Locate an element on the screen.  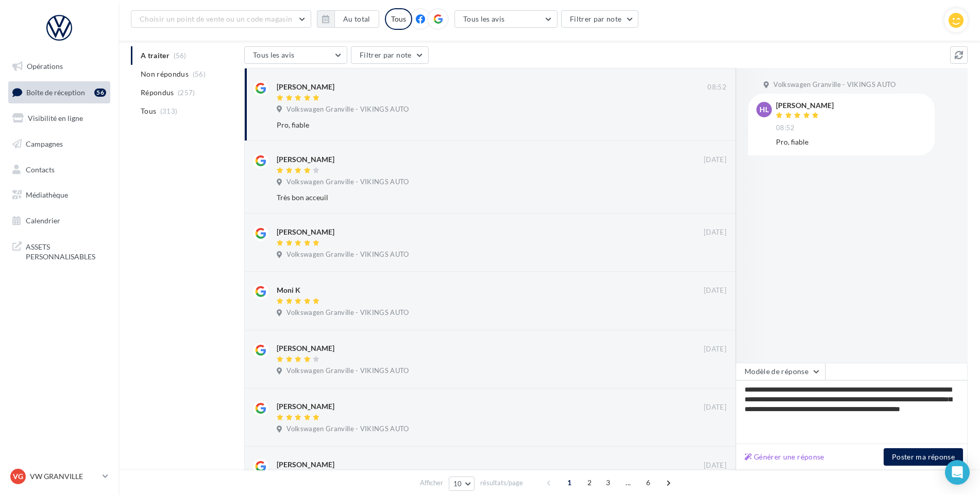
span: Boîte de réception is located at coordinates (56, 92).